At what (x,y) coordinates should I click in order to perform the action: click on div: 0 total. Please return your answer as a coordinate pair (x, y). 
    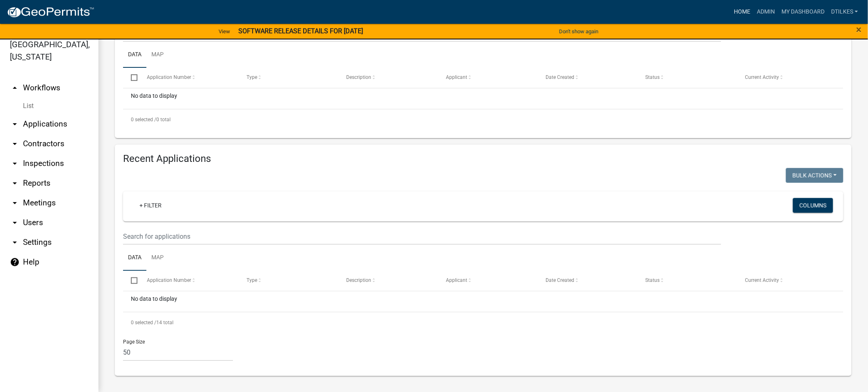
    Looking at the image, I should click on (483, 120).